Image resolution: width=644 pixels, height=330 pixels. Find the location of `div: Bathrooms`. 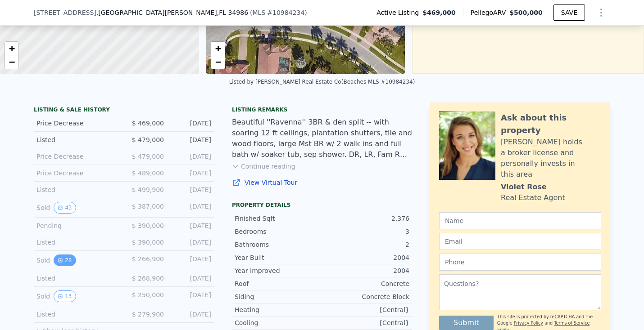

div: Bathrooms is located at coordinates (278, 245).